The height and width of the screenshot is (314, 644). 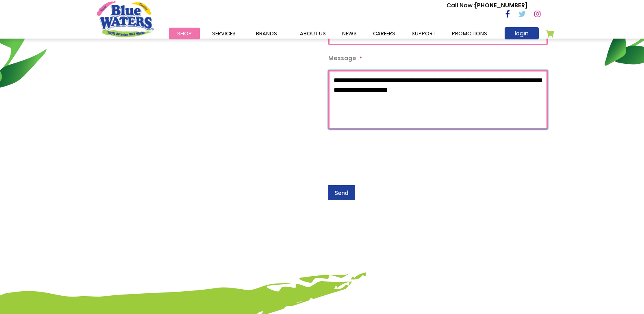 What do you see at coordinates (522, 33) in the screenshot?
I see `a: login` at bounding box center [522, 33].